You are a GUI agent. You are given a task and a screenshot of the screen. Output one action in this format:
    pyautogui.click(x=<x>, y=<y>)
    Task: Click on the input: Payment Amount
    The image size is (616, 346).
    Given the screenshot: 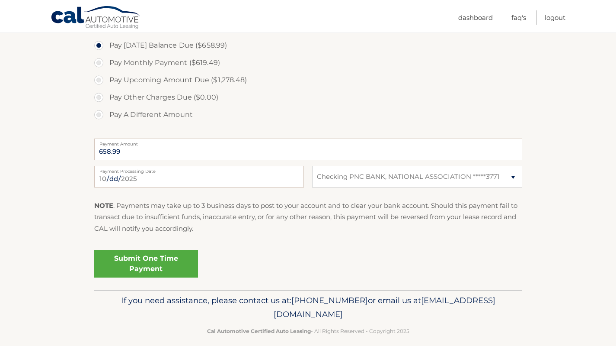 What is the action you would take?
    pyautogui.click(x=308, y=149)
    